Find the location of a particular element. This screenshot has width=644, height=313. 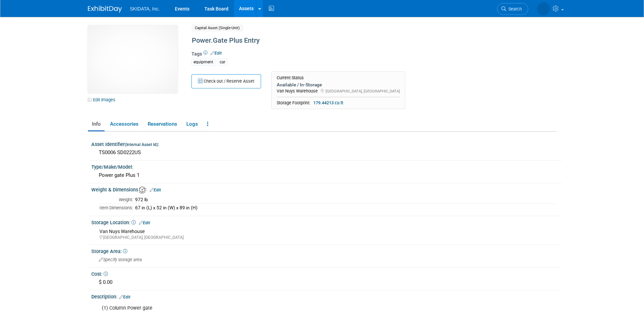

span: Capital Asset (Single-Unit) is located at coordinates (217, 28).